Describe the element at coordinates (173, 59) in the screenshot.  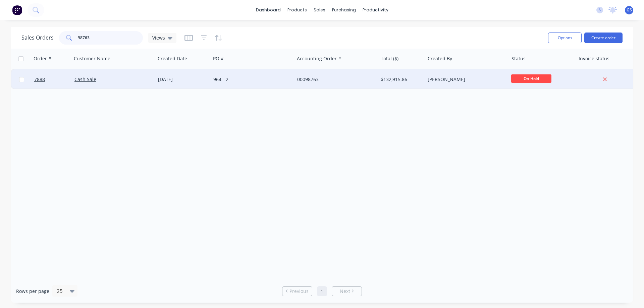
I see `div: Created Date` at that location.